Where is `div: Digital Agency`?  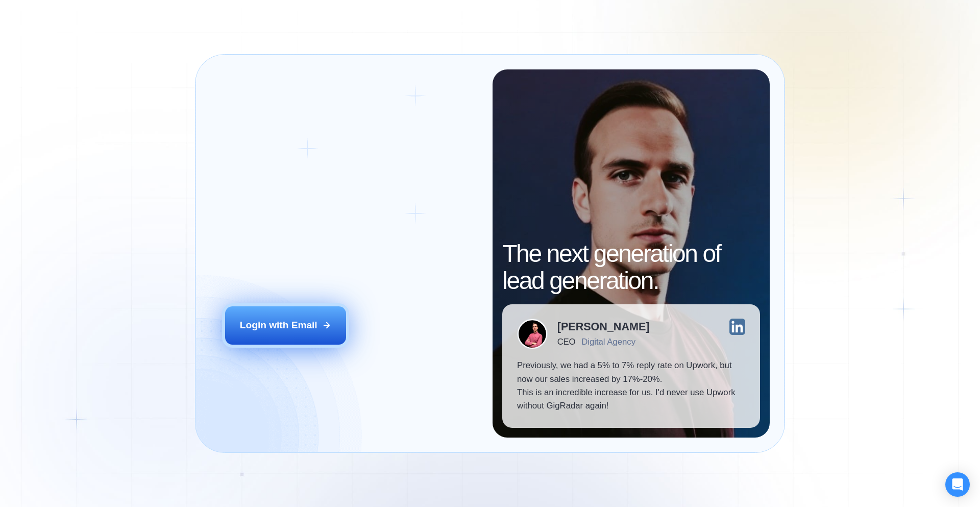
div: Digital Agency is located at coordinates (608, 341).